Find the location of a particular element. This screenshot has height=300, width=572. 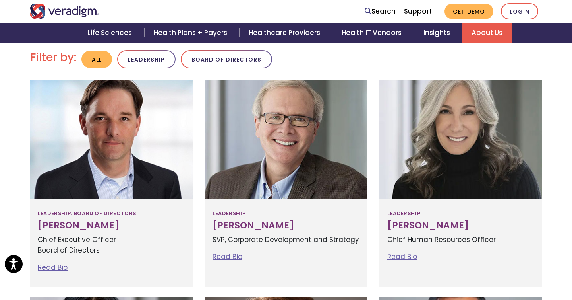

a: Login is located at coordinates (520, 11).